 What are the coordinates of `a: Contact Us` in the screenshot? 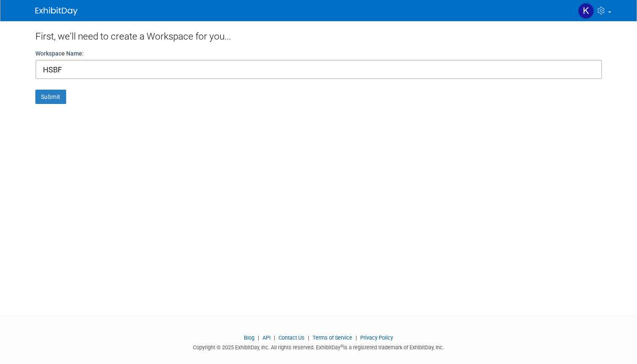 It's located at (292, 337).